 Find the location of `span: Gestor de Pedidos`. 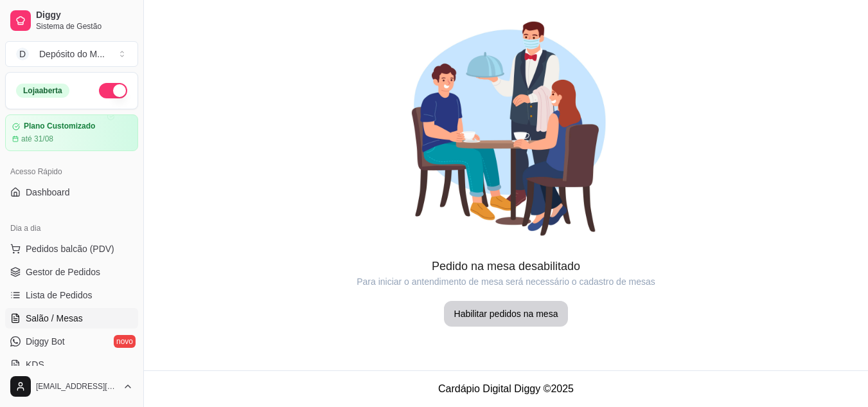

span: Gestor de Pedidos is located at coordinates (63, 272).